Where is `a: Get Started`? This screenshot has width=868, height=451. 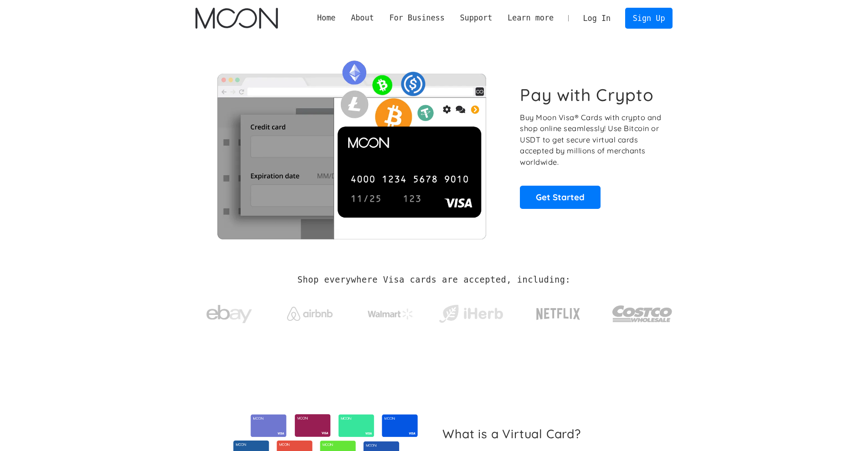
a: Get Started is located at coordinates (560, 198).